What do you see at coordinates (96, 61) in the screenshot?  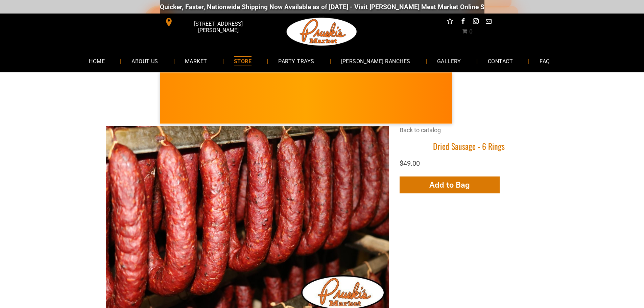 I see `a: HOME` at bounding box center [96, 61].